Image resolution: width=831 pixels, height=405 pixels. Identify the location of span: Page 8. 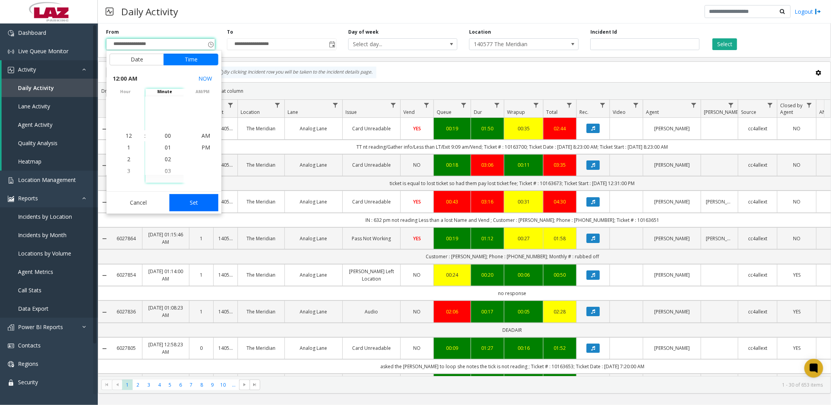
(201, 384).